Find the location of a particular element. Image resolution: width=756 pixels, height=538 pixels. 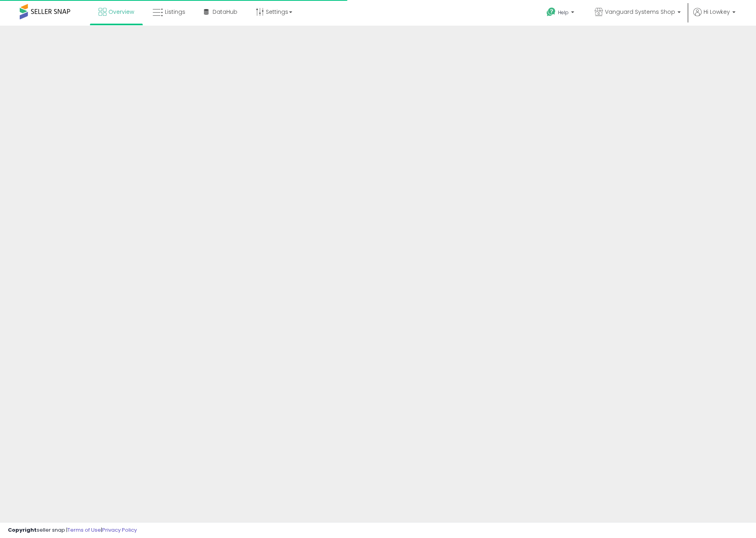

span: Vanguard Systems Shop is located at coordinates (640, 12).